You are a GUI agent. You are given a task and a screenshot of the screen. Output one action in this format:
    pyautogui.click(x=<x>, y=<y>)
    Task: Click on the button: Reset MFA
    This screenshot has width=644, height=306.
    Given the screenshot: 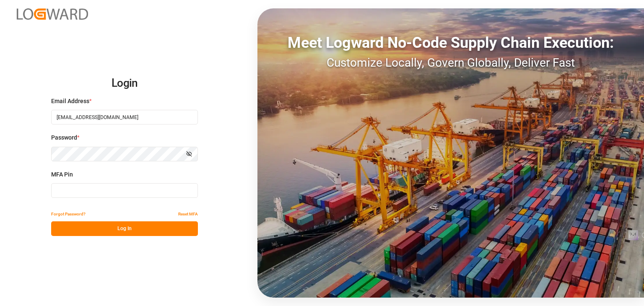 What is the action you would take?
    pyautogui.click(x=188, y=214)
    